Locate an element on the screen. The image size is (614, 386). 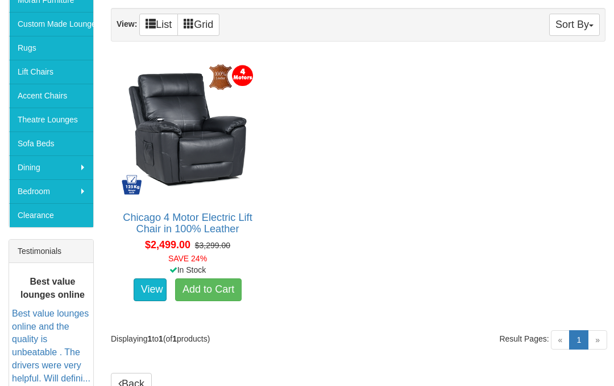
a: Add to Cart is located at coordinates (208, 289).